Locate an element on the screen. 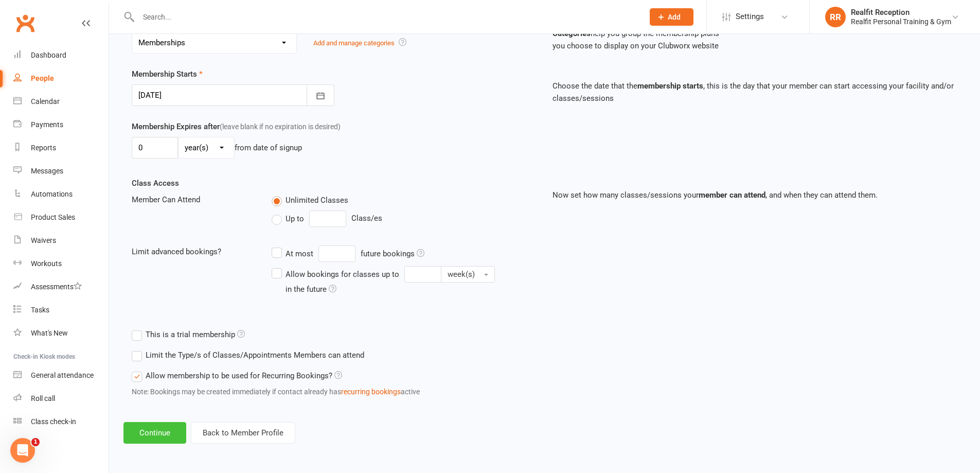 This screenshot has width=980, height=473. div: Member Can Attend is located at coordinates (194, 200).